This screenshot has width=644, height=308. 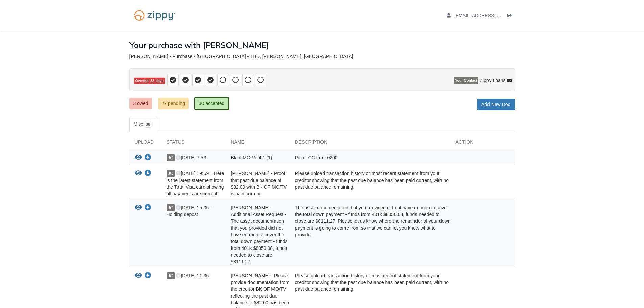 I want to click on div: Name, so click(x=258, y=144).